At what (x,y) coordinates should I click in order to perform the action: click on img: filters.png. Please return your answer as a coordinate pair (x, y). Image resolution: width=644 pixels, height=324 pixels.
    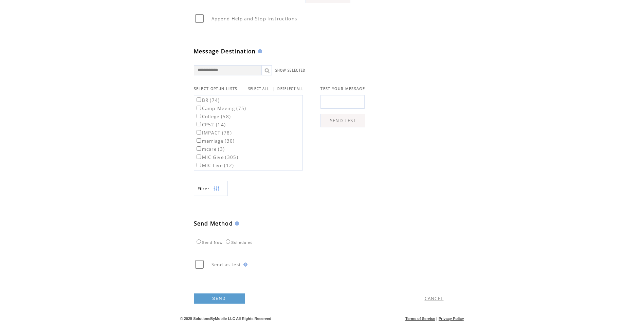
    Looking at the image, I should click on (216, 189).